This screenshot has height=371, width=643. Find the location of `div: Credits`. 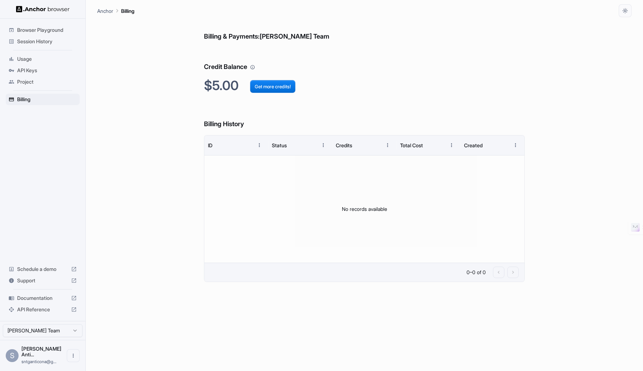

div: Credits is located at coordinates (344, 145).